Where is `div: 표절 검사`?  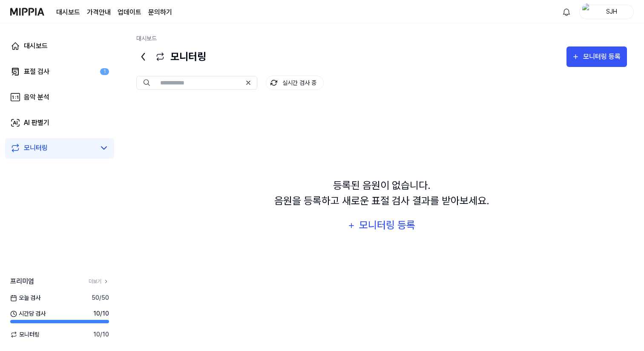
div: 표절 검사 is located at coordinates (37, 72).